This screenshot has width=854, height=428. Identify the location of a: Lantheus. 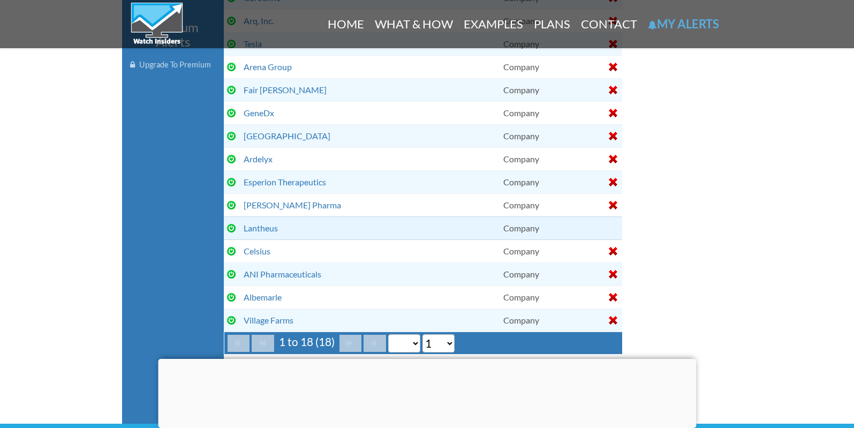
(261, 228).